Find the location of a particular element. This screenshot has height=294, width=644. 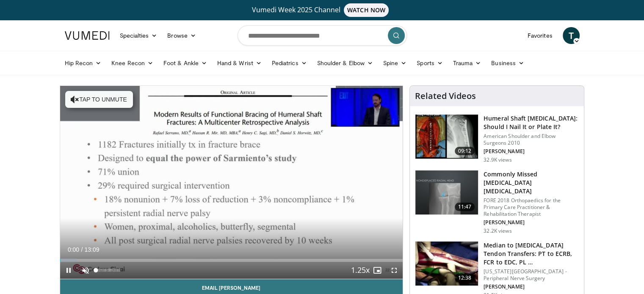

a: Trauma is located at coordinates (467, 63).